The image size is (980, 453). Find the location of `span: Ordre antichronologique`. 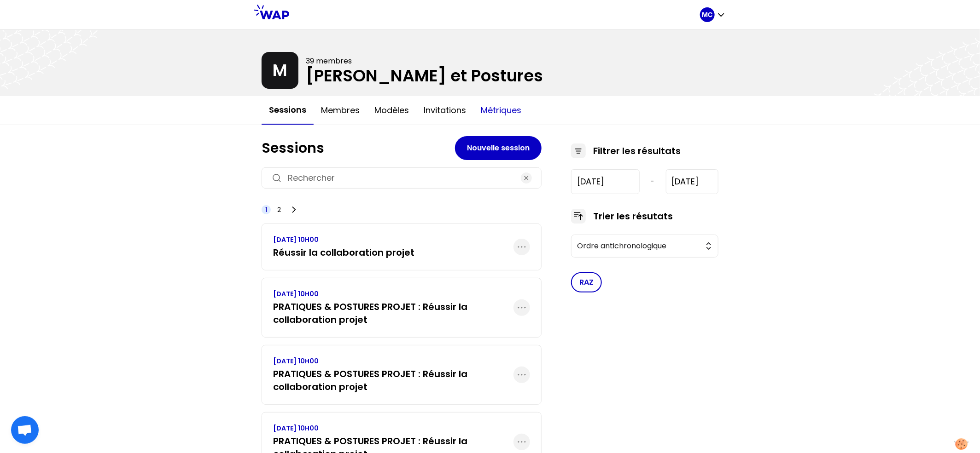

span: Ordre antichronologique is located at coordinates (638, 246).